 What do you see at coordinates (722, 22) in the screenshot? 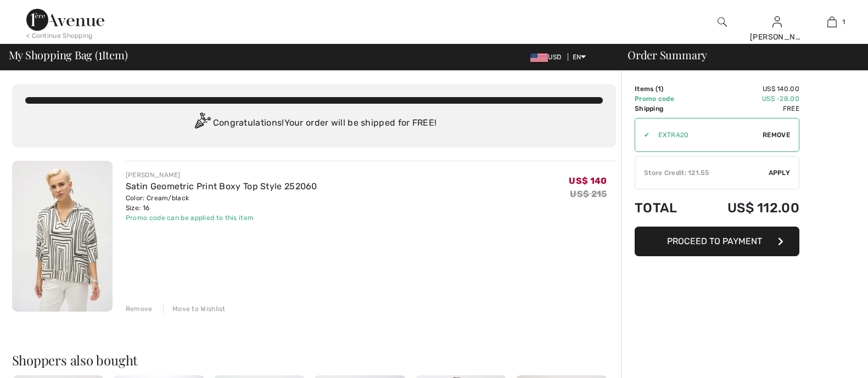
I see `img: search the website` at bounding box center [722, 22].